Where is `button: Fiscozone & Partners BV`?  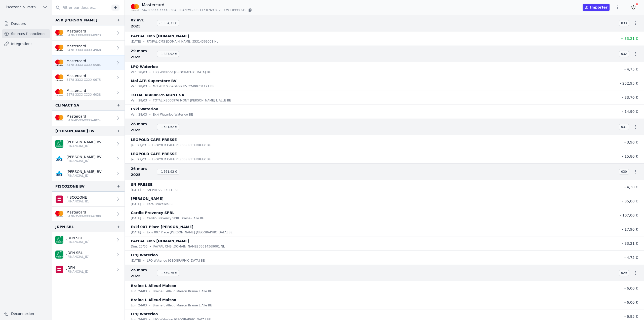
button: Fiscozone & Partners BV is located at coordinates (26, 7).